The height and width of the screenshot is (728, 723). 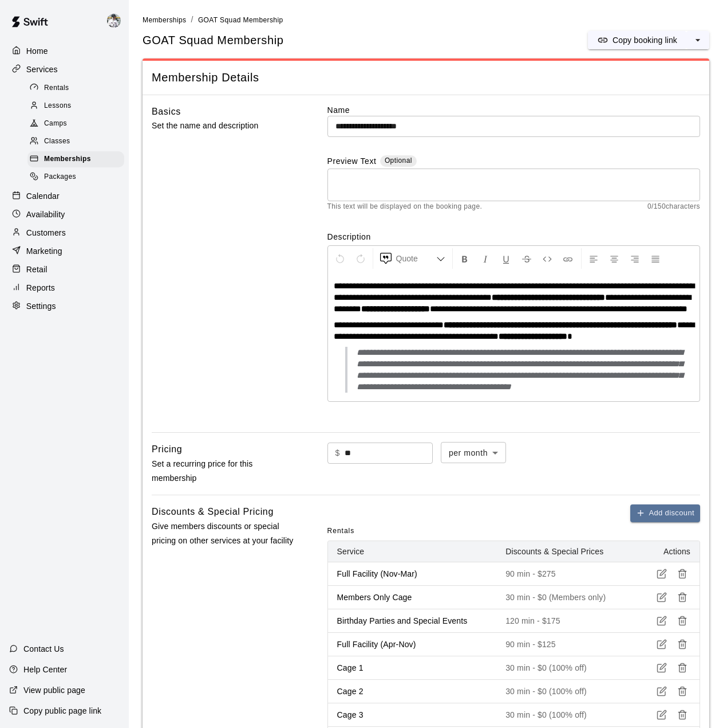 What do you see at coordinates (655, 259) in the screenshot?
I see `button: Justify Align` at bounding box center [655, 259].